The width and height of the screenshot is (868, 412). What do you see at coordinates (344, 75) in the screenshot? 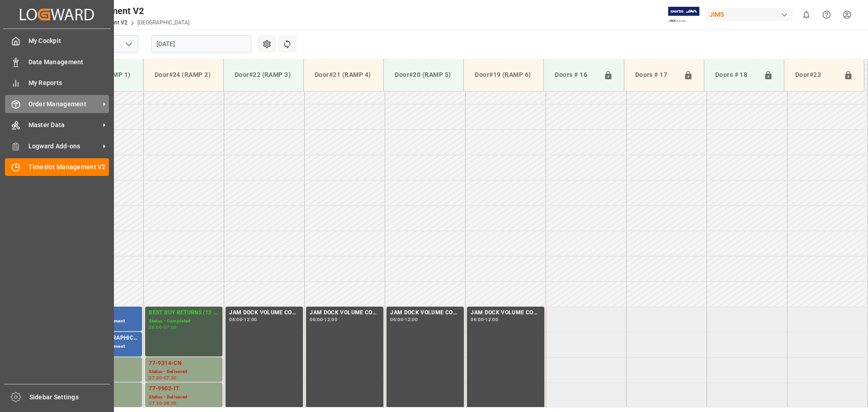
I see `div: Door#21 (RAMP 4)` at bounding box center [344, 75].